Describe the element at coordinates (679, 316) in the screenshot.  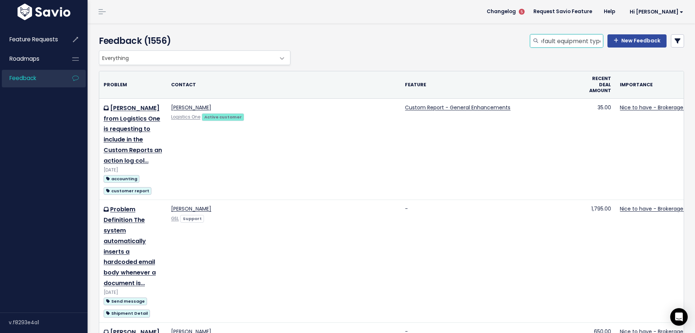
I see `div: Open Intercom Messenger` at that location.